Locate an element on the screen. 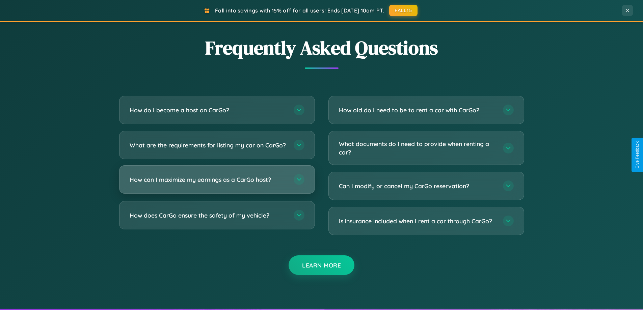  h3: How does CarGo ensure the safety of my vehicle? is located at coordinates (208, 215).